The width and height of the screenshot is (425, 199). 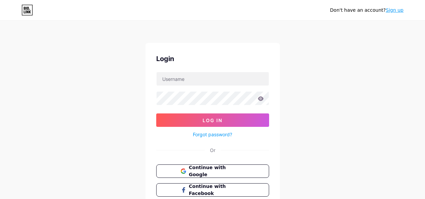 What do you see at coordinates (213, 171) in the screenshot?
I see `a: Continue with Google` at bounding box center [213, 171].